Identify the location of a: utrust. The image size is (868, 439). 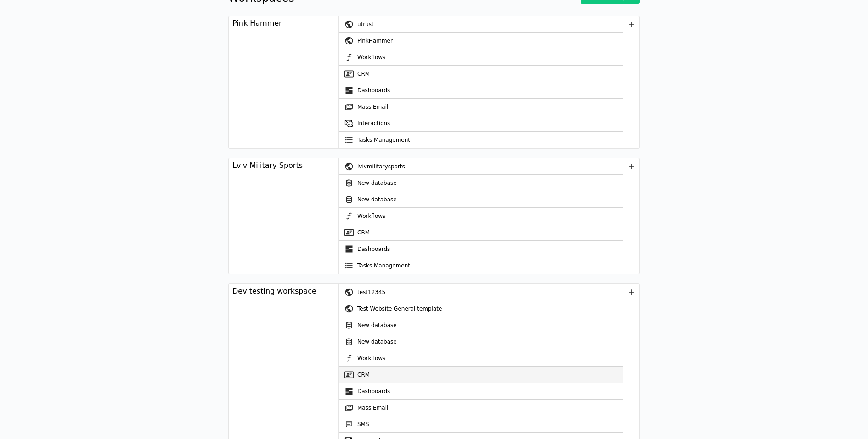
(480, 24).